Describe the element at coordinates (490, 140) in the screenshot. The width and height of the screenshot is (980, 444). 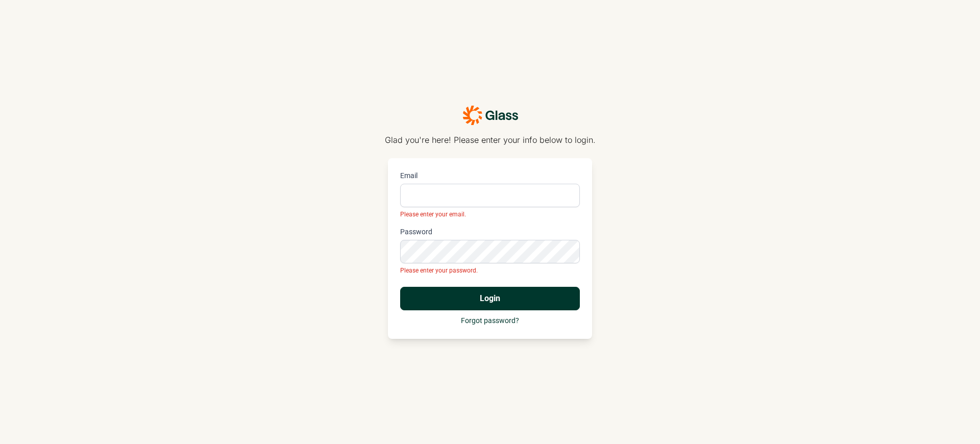
I see `p: Glad you're here! Please enter your info below to login.` at that location.